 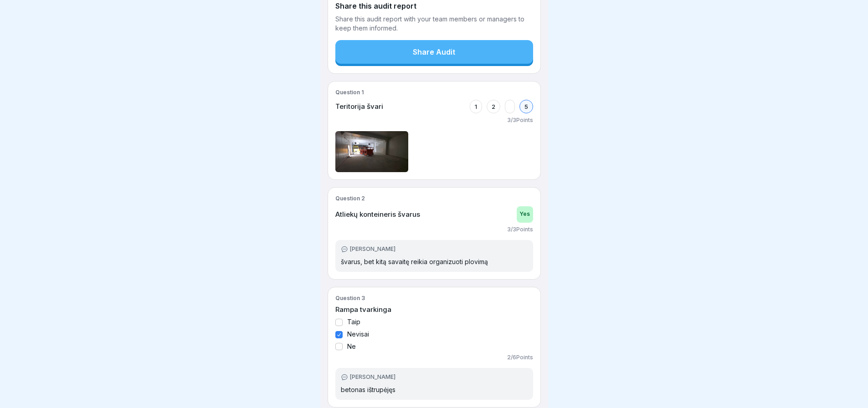 I want to click on p: Taip, so click(x=353, y=322).